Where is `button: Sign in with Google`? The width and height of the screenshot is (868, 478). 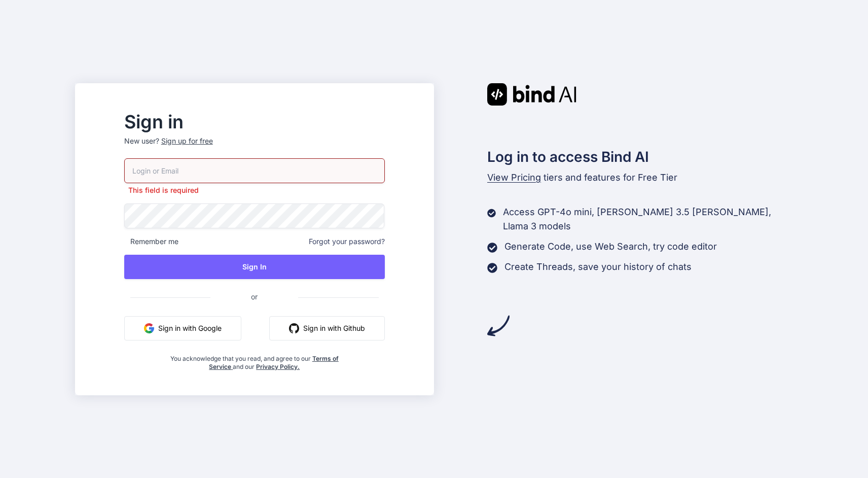 button: Sign in with Google is located at coordinates (182, 328).